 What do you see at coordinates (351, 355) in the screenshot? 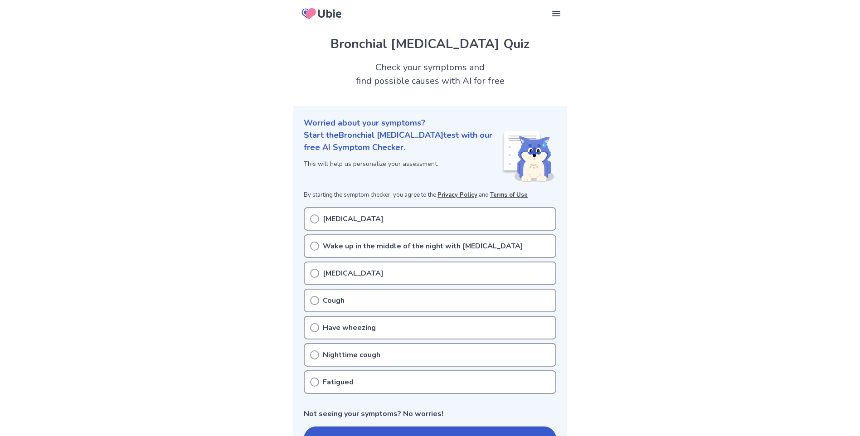
I see `p: Nighttime cough` at bounding box center [351, 355].